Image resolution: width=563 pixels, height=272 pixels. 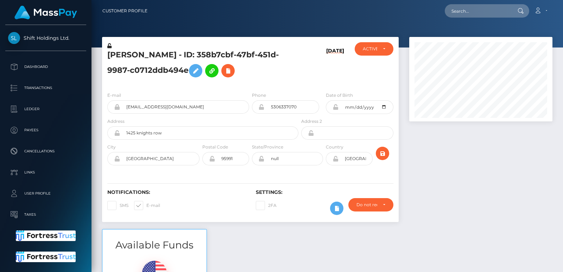 I want to click on span: Shift Holdings Ltd., so click(x=46, y=38).